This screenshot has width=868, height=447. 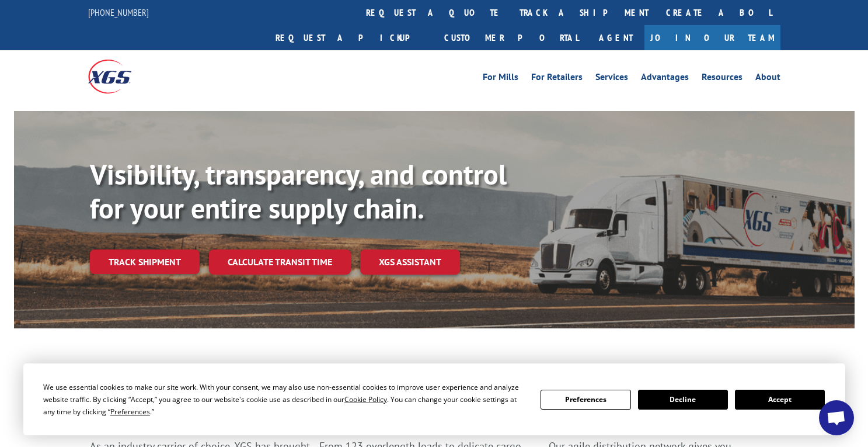 I want to click on a: For Retailers, so click(x=557, y=79).